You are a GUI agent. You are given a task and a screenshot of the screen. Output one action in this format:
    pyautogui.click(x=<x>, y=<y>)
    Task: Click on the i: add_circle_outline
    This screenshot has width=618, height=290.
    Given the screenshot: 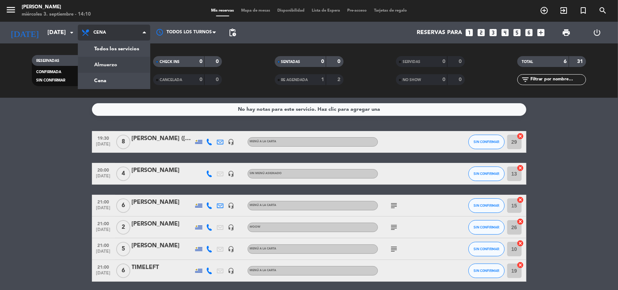 What is the action you would take?
    pyautogui.click(x=544, y=11)
    